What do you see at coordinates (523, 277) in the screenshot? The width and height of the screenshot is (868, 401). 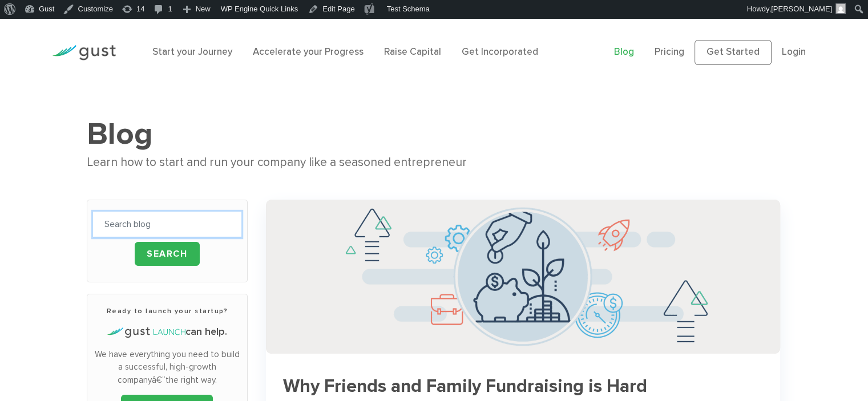 I see `img: Successful Startup Founders Invest In Their Own Ventures 0742d64fd6a698c3cfa409e71c3cc4e5620a7e72...` at bounding box center [523, 277].